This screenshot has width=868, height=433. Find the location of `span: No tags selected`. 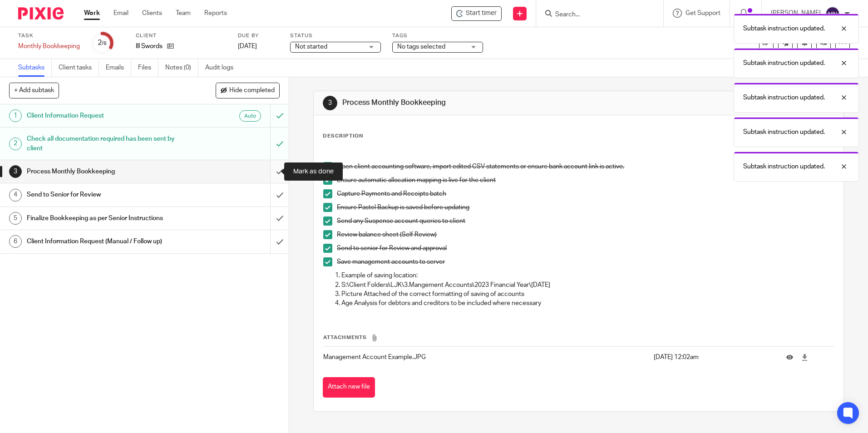

span: No tags selected is located at coordinates (421, 47).